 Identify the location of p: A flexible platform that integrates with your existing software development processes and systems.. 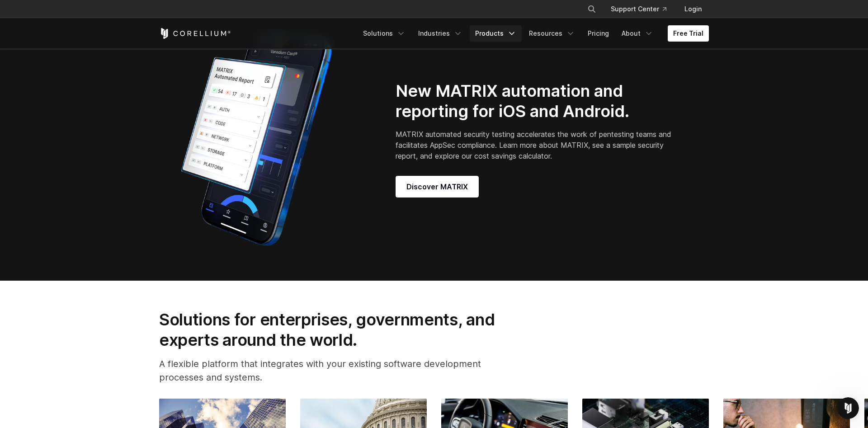
(339, 370).